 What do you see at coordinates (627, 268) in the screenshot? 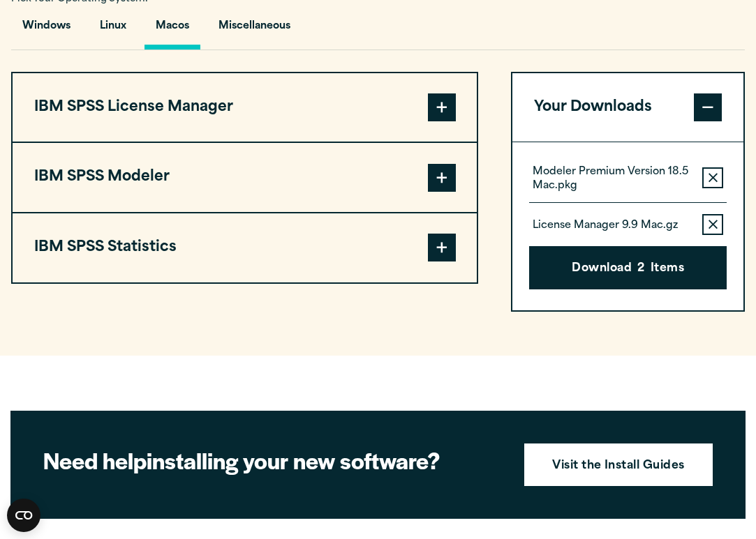
I see `button: Download2Items` at bounding box center [627, 268].